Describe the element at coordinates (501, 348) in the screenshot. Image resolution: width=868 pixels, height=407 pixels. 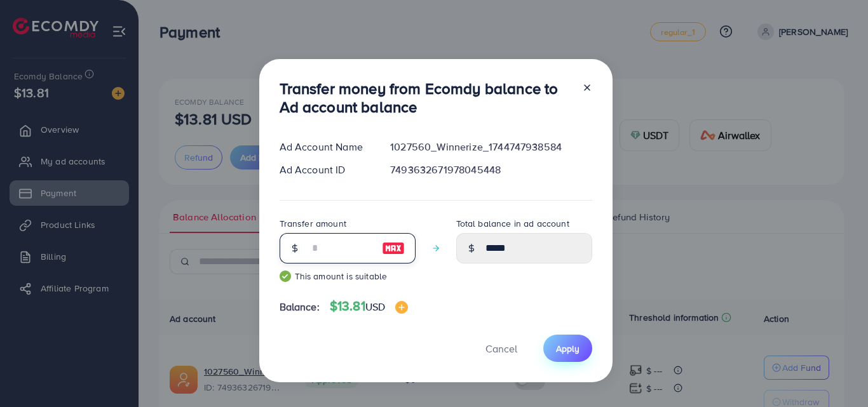
I see `span: Cancel` at that location.